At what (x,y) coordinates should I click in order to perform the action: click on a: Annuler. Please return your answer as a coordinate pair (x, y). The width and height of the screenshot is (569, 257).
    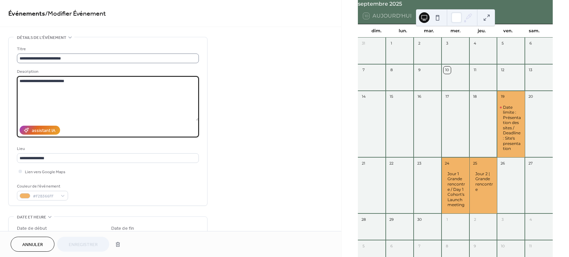
    Looking at the image, I should click on (33, 244).